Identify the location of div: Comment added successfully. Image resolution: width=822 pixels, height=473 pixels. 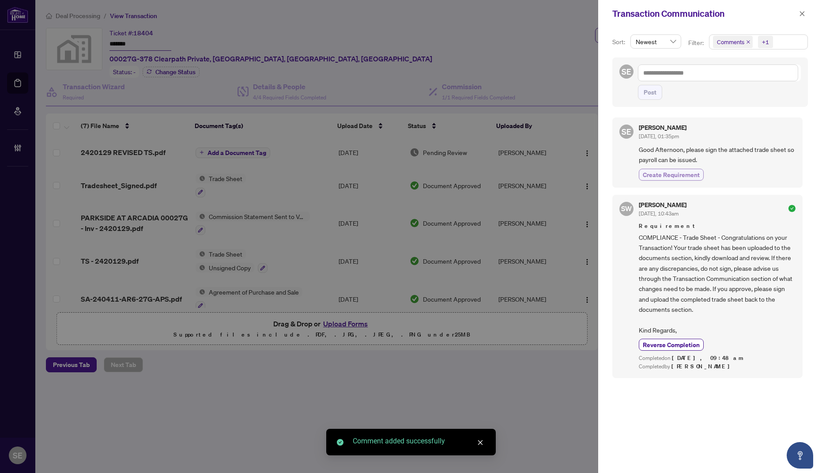
(419, 441).